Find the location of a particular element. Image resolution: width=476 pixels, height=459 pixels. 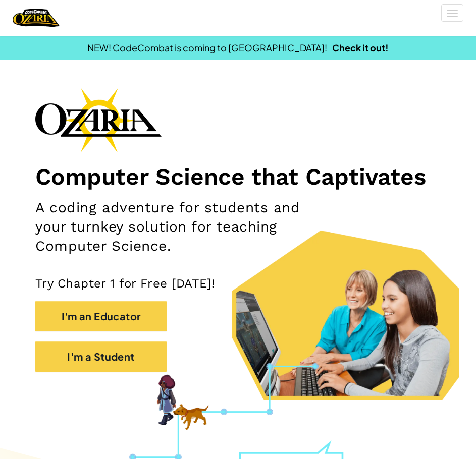

button: I'm a Student is located at coordinates (101, 357).